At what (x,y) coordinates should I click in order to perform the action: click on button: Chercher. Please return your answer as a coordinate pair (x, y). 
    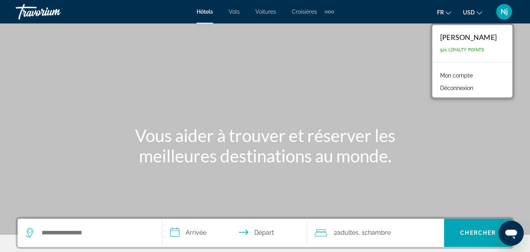
    Looking at the image, I should click on (478, 233).